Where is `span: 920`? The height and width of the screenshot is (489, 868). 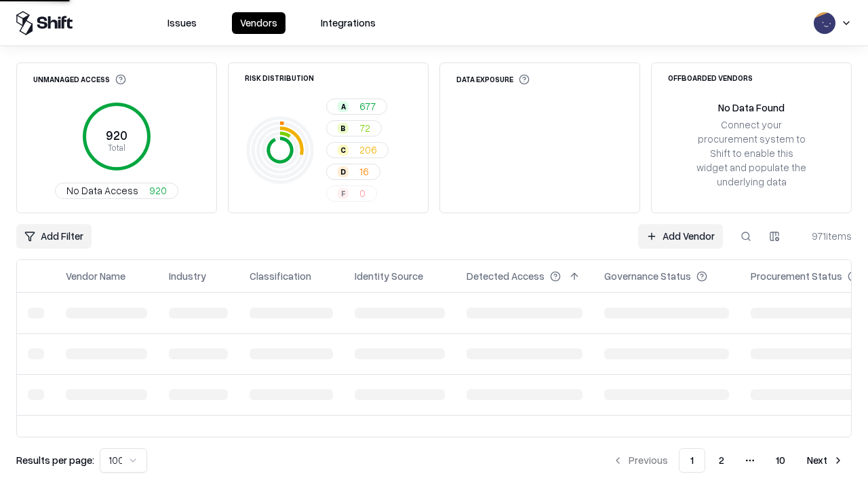 span: 920 is located at coordinates (158, 190).